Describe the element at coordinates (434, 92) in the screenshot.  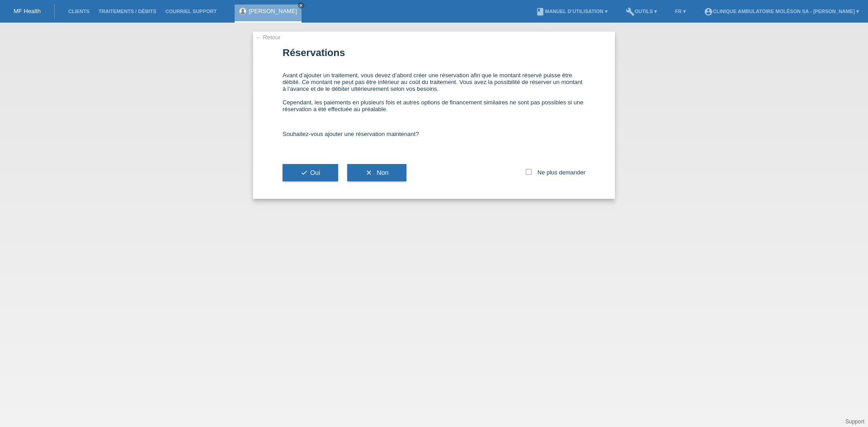
I see `div: Avant d’ajouter un traitement, vous devez d’abord créer une réservation afin que le montant réser...` at that location.